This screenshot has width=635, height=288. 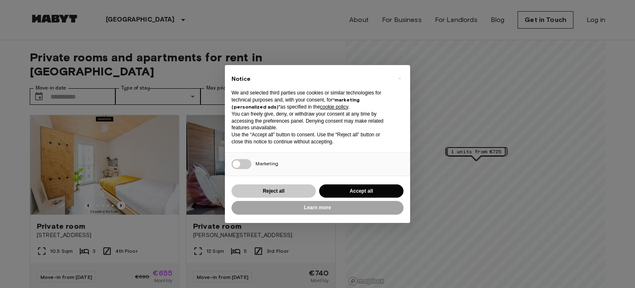 What do you see at coordinates (334, 107) in the screenshot?
I see `a: cookie policy` at bounding box center [334, 107].